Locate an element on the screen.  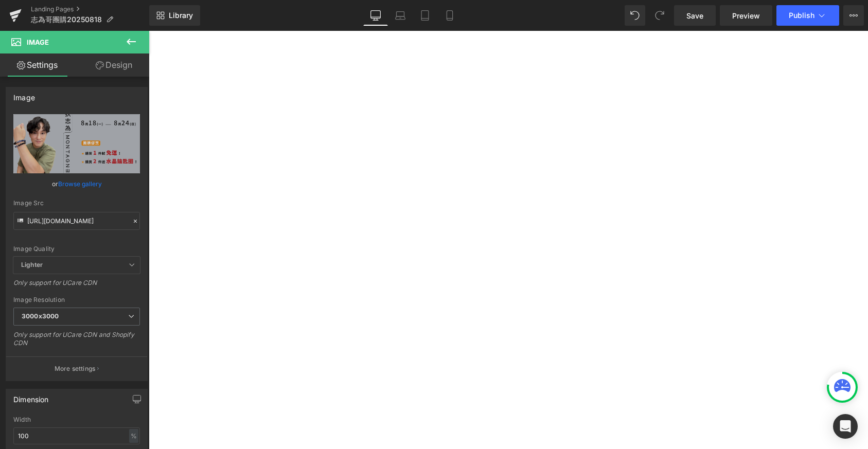
button: More is located at coordinates (853, 15).